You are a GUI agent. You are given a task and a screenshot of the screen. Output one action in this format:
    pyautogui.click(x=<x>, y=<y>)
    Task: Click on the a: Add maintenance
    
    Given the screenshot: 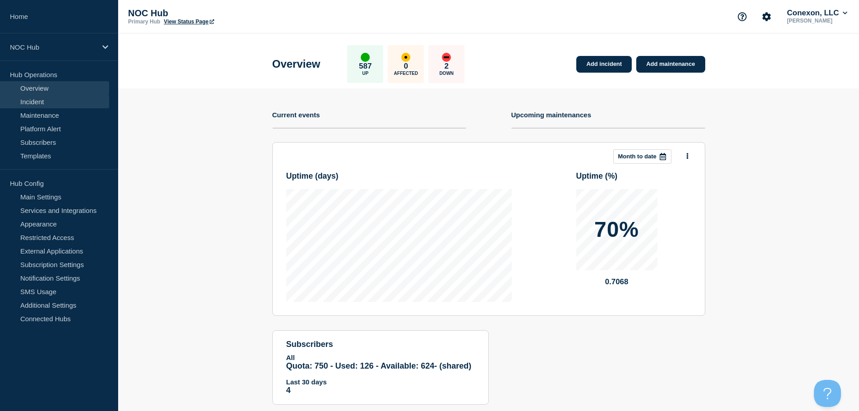 What is the action you would take?
    pyautogui.click(x=671, y=64)
    